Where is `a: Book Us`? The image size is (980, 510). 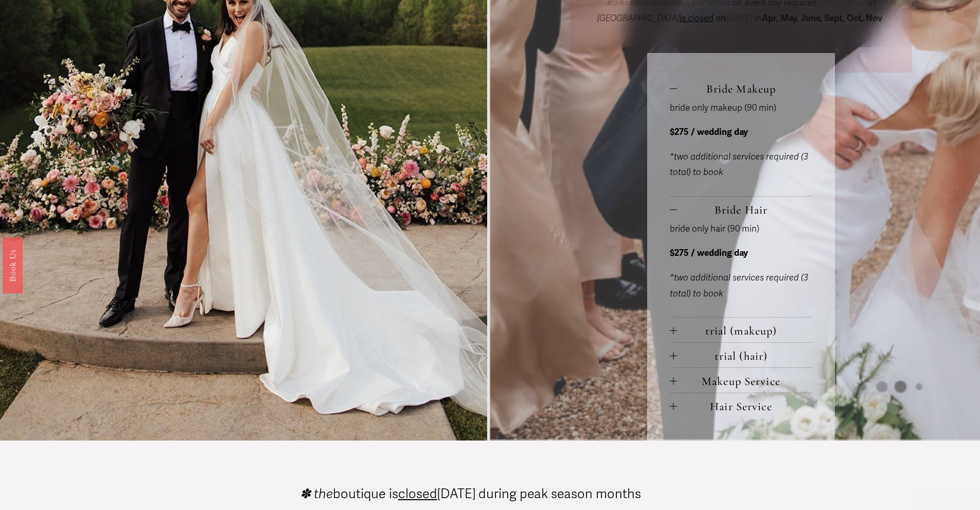 a: Book Us is located at coordinates (12, 265).